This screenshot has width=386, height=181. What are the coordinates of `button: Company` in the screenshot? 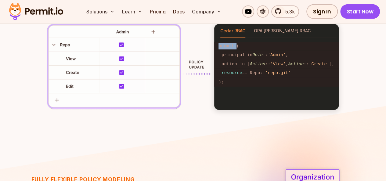 It's located at (206, 12).